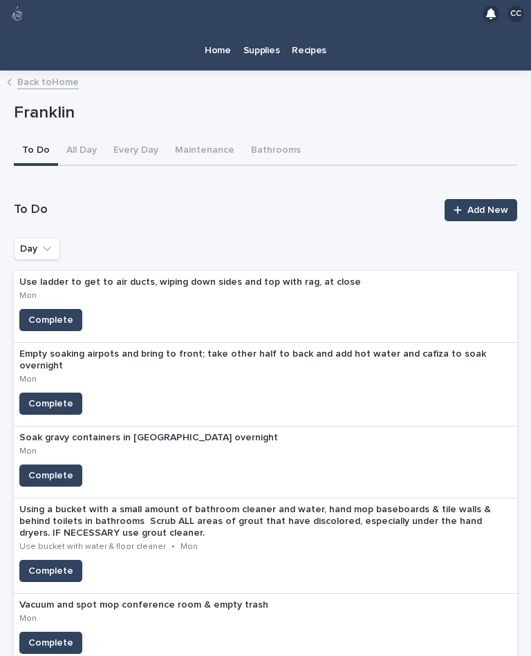  Describe the element at coordinates (309, 42) in the screenshot. I see `p: Recipes` at that location.